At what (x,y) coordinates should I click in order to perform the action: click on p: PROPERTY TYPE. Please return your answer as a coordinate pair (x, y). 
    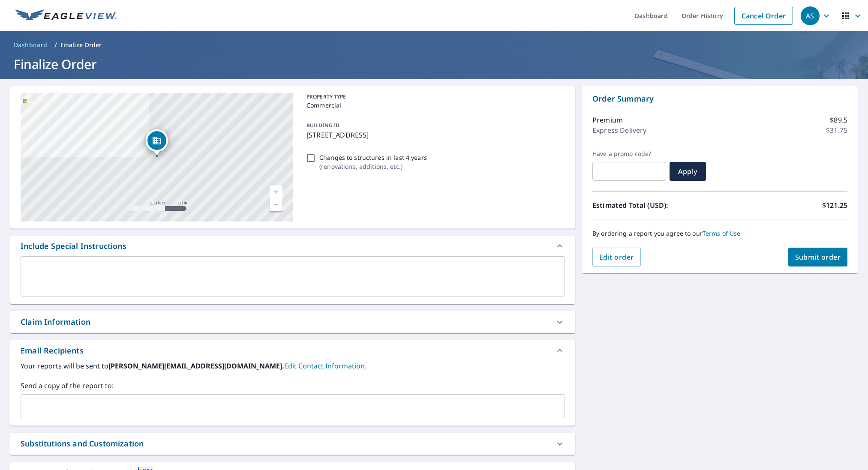
    Looking at the image, I should click on (434, 97).